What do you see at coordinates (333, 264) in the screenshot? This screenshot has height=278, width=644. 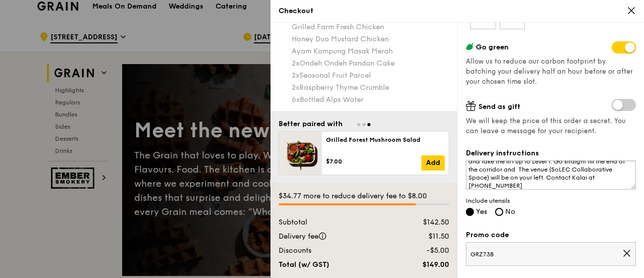 I see `div: Total (w/ GST)` at bounding box center [333, 264].